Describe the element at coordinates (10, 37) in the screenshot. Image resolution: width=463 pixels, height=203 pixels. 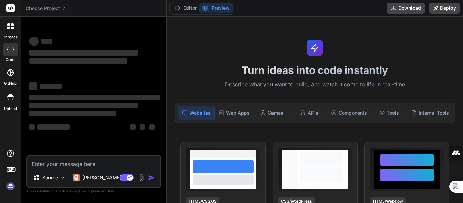
I see `label: threads` at that location.